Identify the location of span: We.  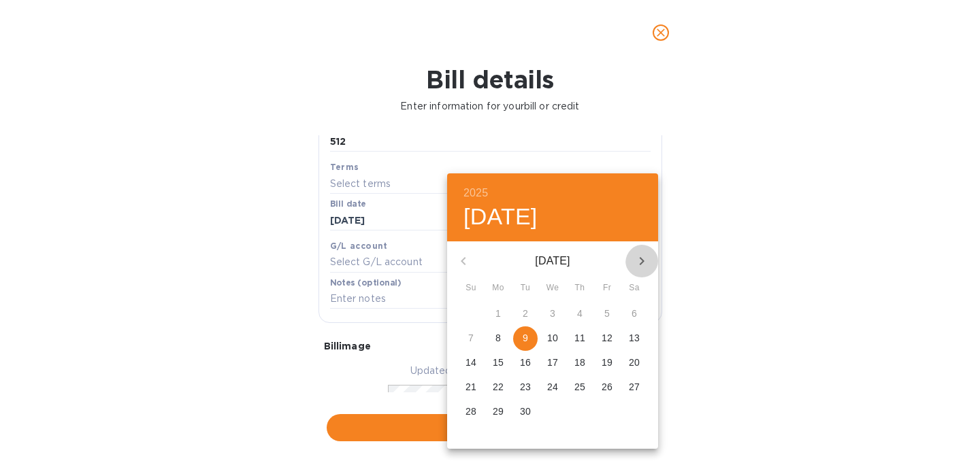
(552, 288).